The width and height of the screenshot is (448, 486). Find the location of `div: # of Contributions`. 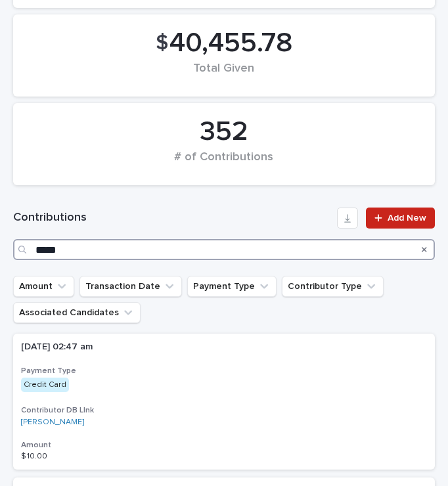

div: # of Contributions is located at coordinates (224, 165).